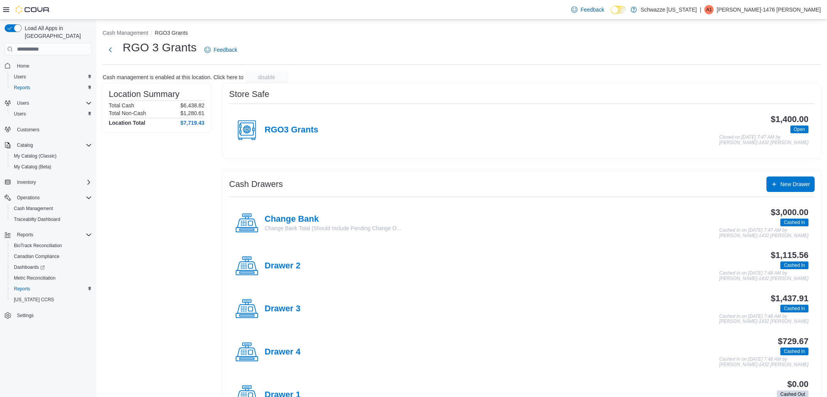 The height and width of the screenshot is (397, 827). What do you see at coordinates (282, 266) in the screenshot?
I see `h4: Drawer 2` at bounding box center [282, 266].